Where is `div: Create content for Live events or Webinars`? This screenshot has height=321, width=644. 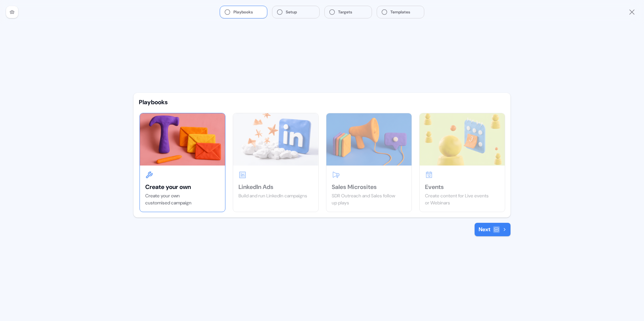
div: Create content for Live events or Webinars is located at coordinates (462, 200).